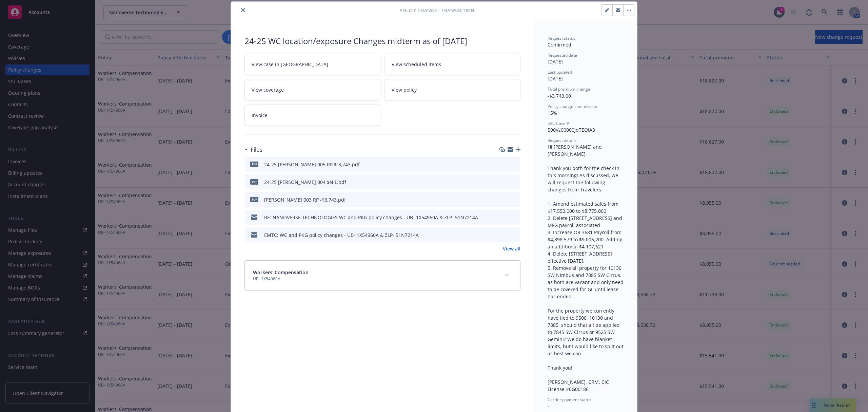 The width and height of the screenshot is (868, 412). I want to click on a: View policy, so click(453, 90).